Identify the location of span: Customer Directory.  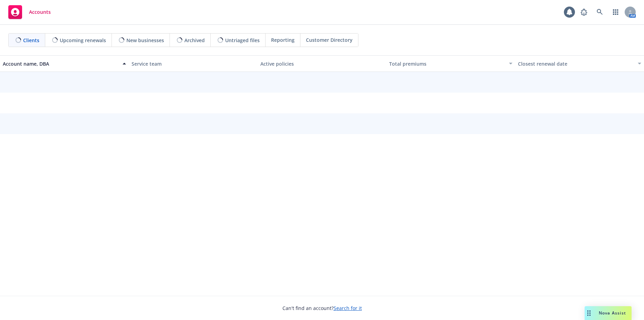
(329, 39).